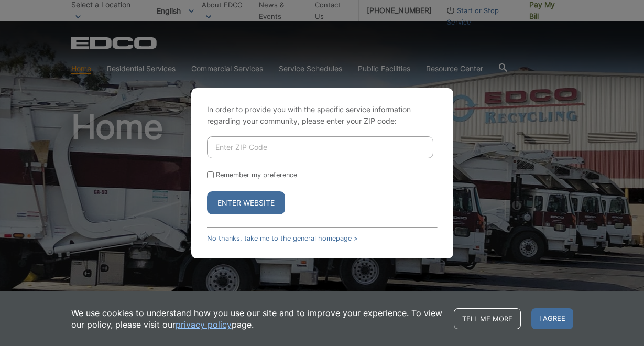  Describe the element at coordinates (256, 175) in the screenshot. I see `label: Remember my preference` at that location.